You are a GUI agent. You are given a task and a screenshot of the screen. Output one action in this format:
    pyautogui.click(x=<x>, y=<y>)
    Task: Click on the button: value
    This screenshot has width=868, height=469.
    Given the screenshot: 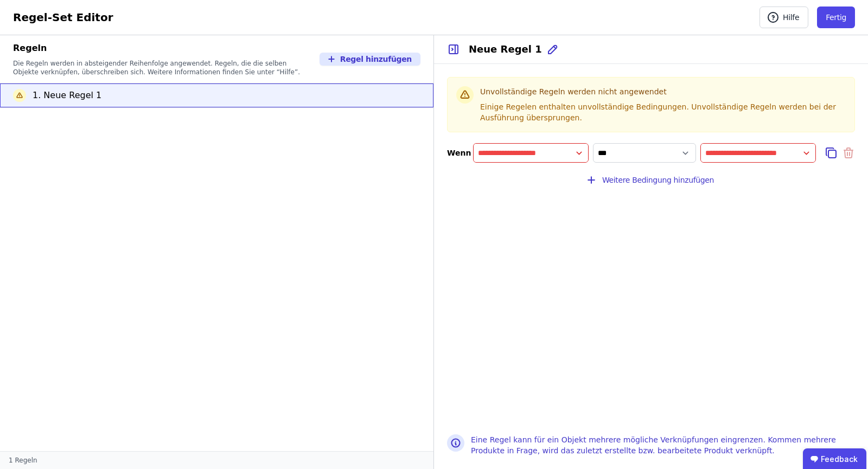 What is the action you would take?
    pyautogui.click(x=758, y=153)
    